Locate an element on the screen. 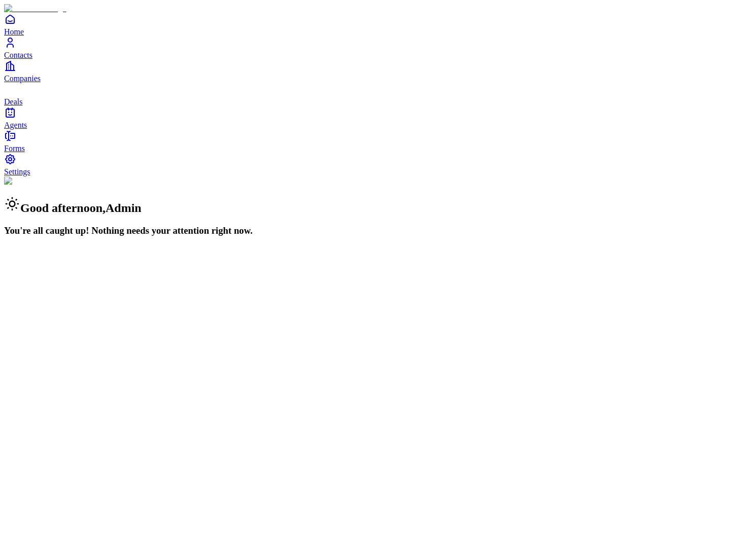 The width and height of the screenshot is (756, 539). span: Forms is located at coordinates (14, 148).